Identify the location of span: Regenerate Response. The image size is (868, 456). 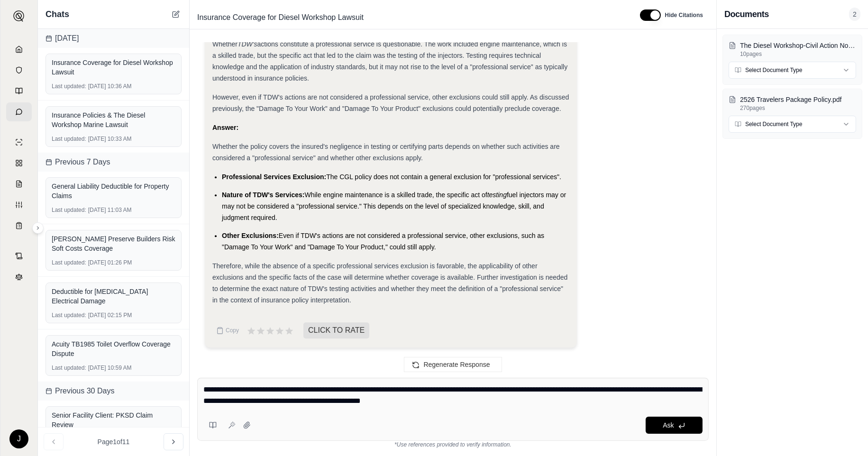
(457, 364).